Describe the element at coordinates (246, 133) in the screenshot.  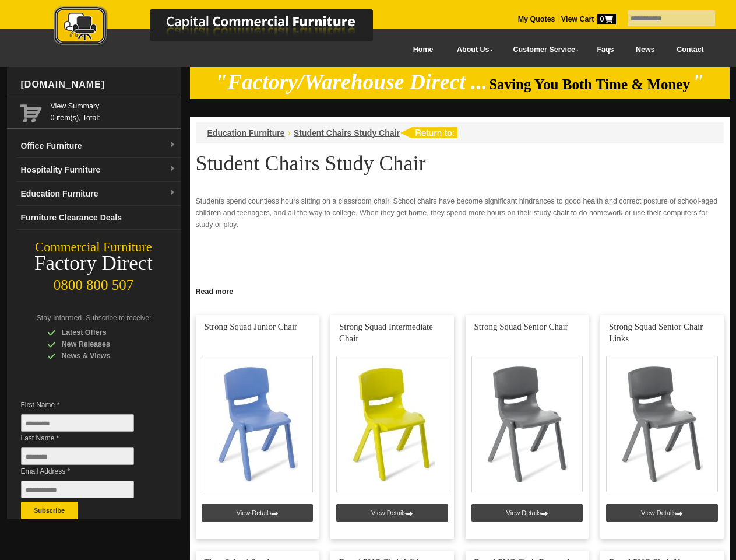
I see `span: Education Furniture` at that location.